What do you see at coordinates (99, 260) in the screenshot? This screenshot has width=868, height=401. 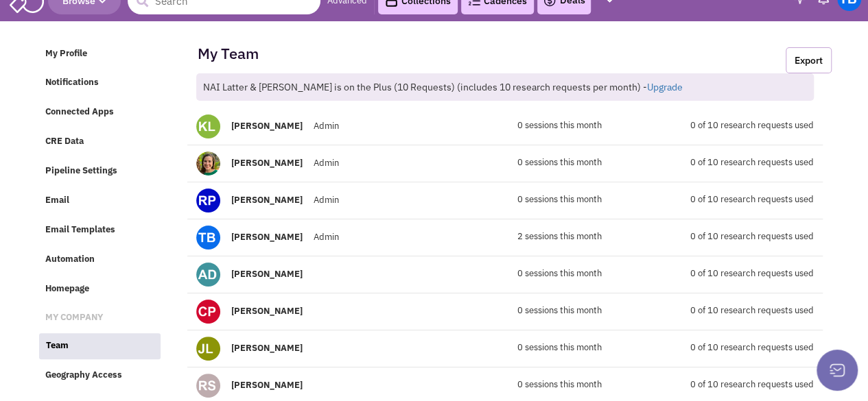 I see `a: Automation` at bounding box center [99, 260].